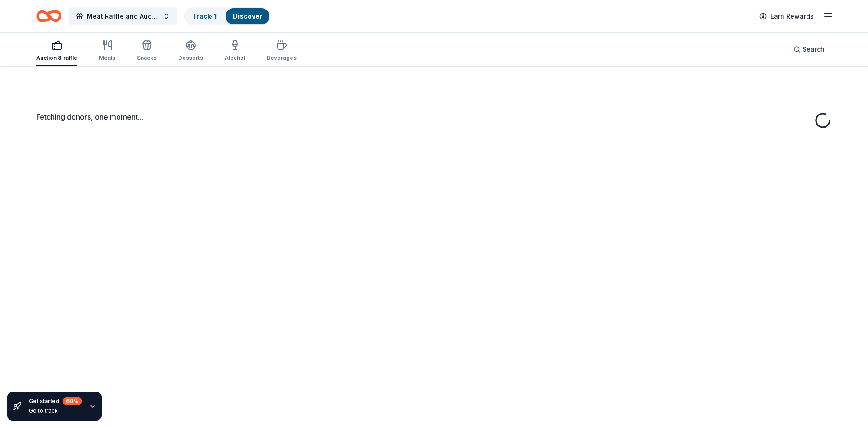 The image size is (868, 428). What do you see at coordinates (235, 51) in the screenshot?
I see `button: Alcohol` at bounding box center [235, 51].